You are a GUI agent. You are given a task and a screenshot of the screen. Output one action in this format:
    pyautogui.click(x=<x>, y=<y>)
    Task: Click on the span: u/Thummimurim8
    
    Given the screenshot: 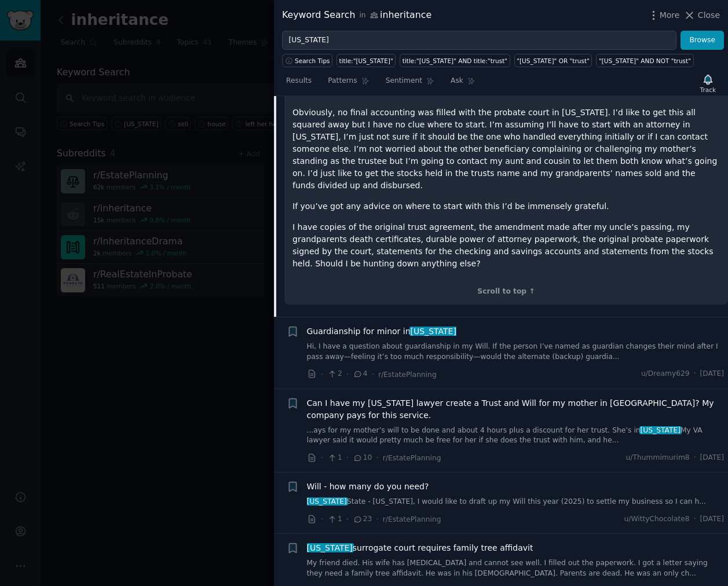 What is the action you would take?
    pyautogui.click(x=658, y=458)
    